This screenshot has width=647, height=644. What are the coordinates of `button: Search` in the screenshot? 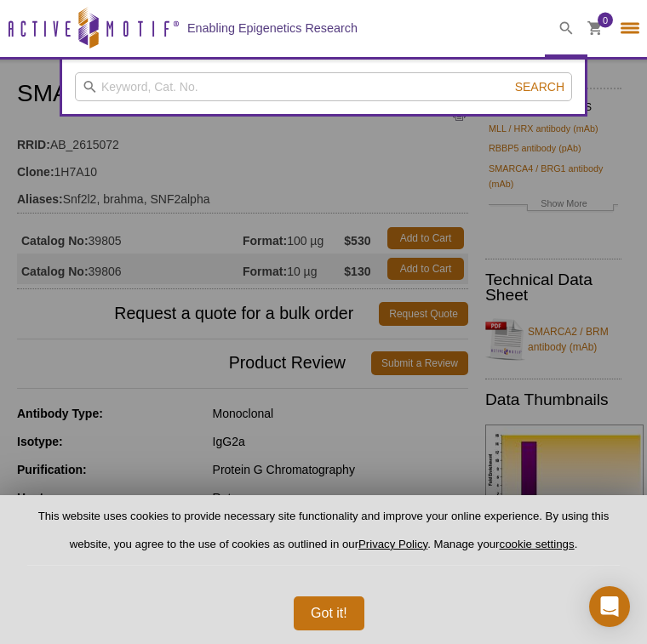 It's located at (539, 87).